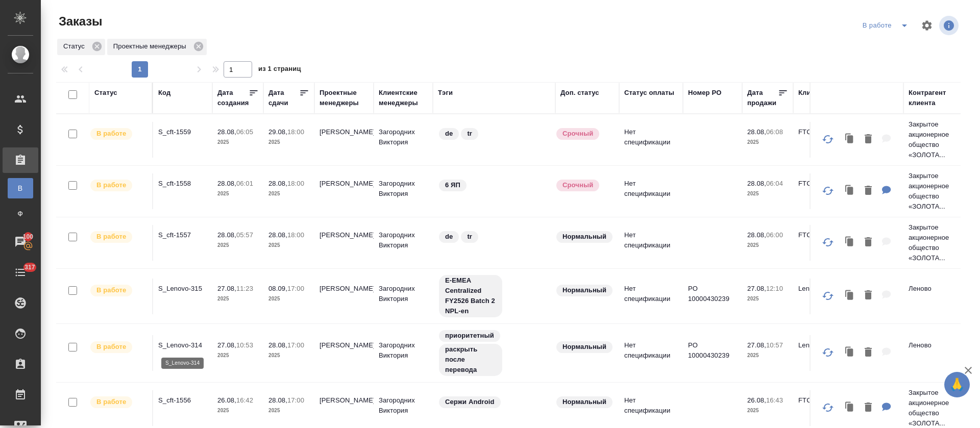  Describe the element at coordinates (28, 237) in the screenshot. I see `span: 100` at that location.